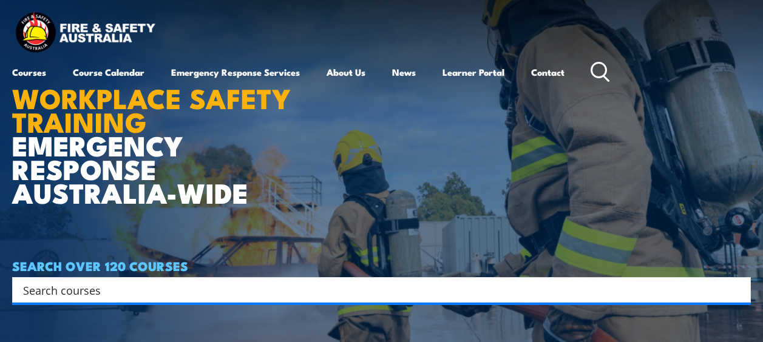  What do you see at coordinates (29, 72) in the screenshot?
I see `a: Courses` at bounding box center [29, 72].